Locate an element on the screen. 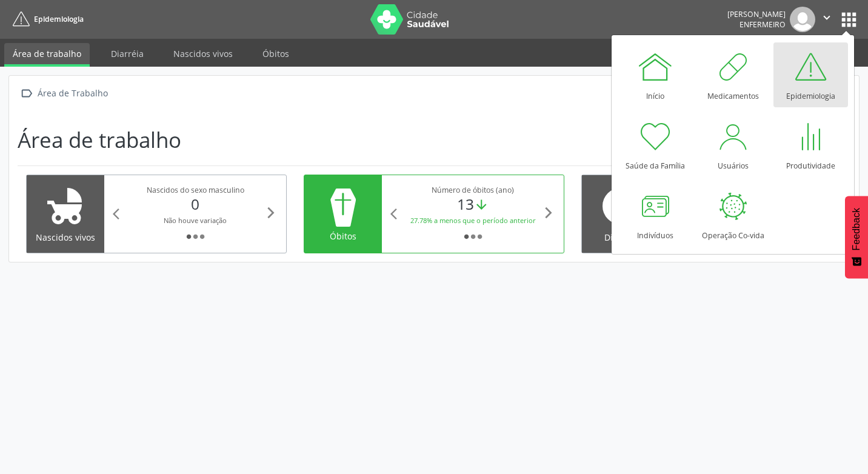 The image size is (868, 474). button: Feedback - Mostrar pesquisa is located at coordinates (856, 237).